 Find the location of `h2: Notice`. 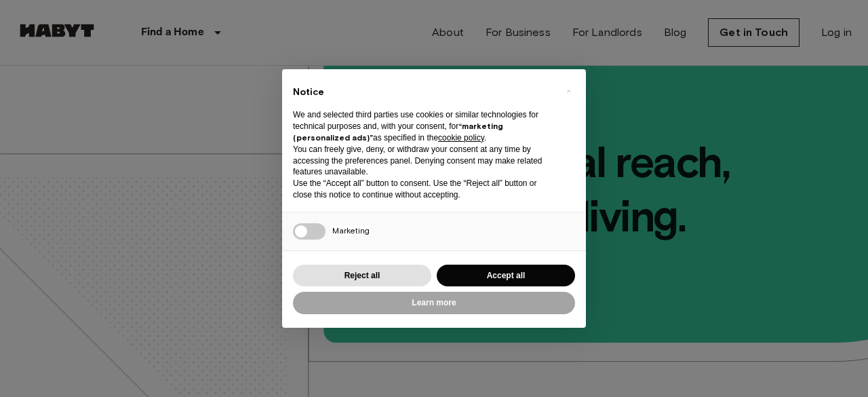

h2: Notice is located at coordinates (423, 92).